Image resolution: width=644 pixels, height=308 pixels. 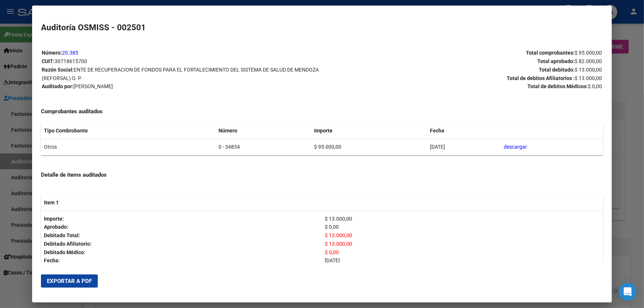 What do you see at coordinates (181, 235) in the screenshot?
I see `p: Debitado Total:` at bounding box center [181, 235].